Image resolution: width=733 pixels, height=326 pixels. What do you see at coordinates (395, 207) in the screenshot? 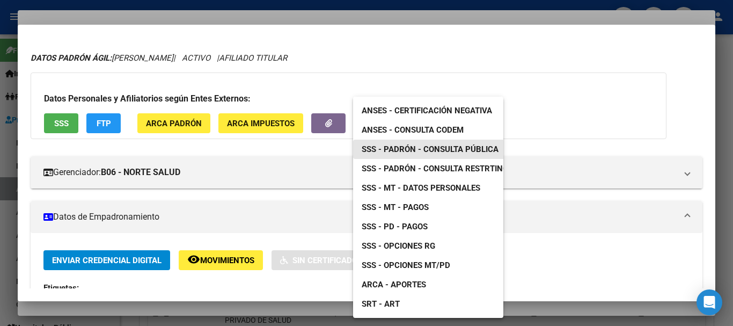
I see `a: SSS - MT - Pagos` at bounding box center [395, 207].